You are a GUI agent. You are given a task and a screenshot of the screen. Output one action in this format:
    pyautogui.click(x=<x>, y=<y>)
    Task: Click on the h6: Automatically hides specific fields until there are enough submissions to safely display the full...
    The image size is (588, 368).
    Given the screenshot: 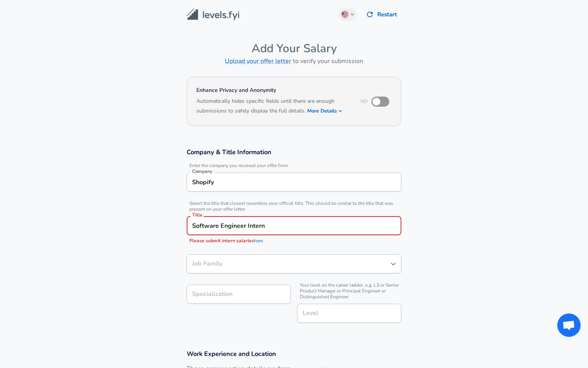 What is the action you would take?
    pyautogui.click(x=273, y=107)
    